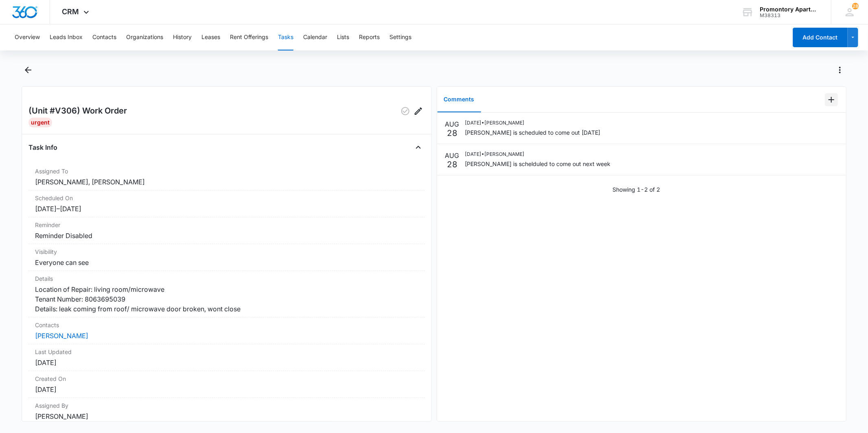 The height and width of the screenshot is (433, 868). Describe the element at coordinates (820, 37) in the screenshot. I see `button: Add Contact` at that location.